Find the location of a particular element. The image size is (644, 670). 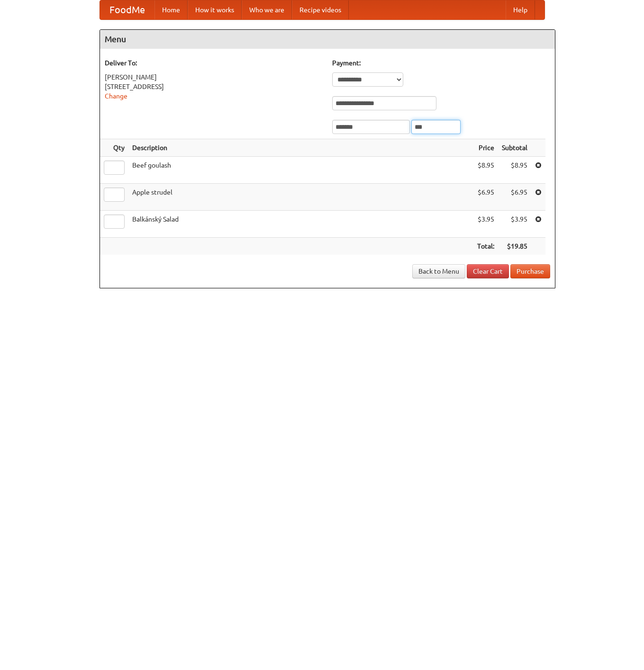

th: Total: is located at coordinates (485, 246).